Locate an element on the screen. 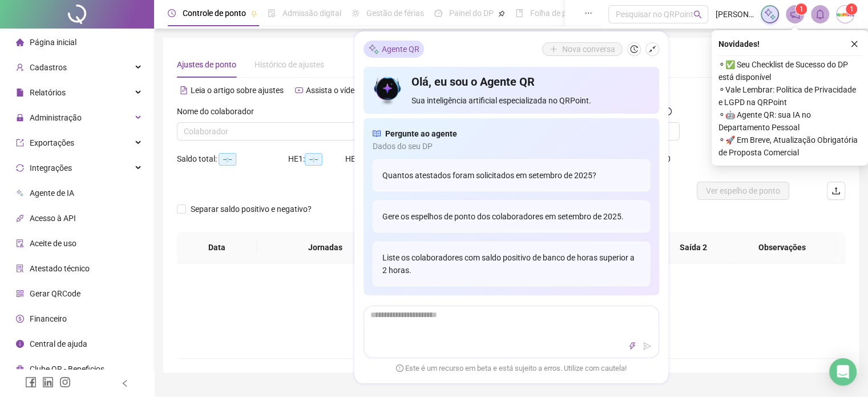 This screenshot has height=397, width=868. span: Administração is located at coordinates (56, 118).